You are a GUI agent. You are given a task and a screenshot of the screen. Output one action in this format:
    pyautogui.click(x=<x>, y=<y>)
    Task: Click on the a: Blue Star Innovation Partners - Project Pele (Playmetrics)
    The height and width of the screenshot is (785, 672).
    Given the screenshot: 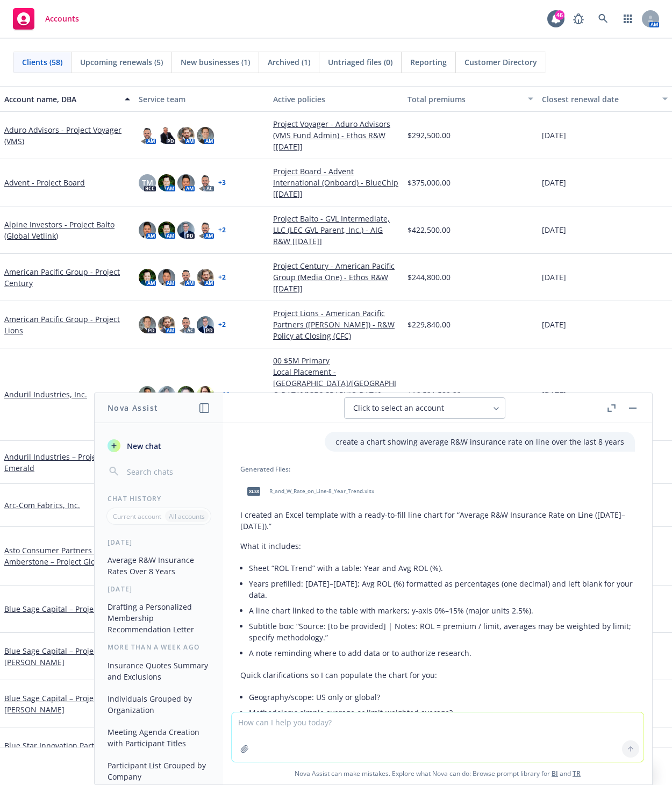 What is the action you would take?
    pyautogui.click(x=67, y=751)
    